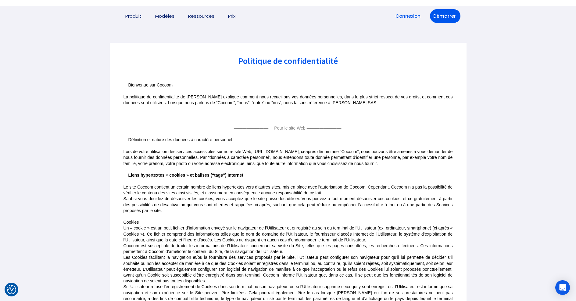 The width and height of the screenshot is (576, 301). What do you see at coordinates (186, 175) in the screenshot?
I see `span: Liens hypertextes « cookies » et balises (“tags”) Internet` at bounding box center [186, 175].